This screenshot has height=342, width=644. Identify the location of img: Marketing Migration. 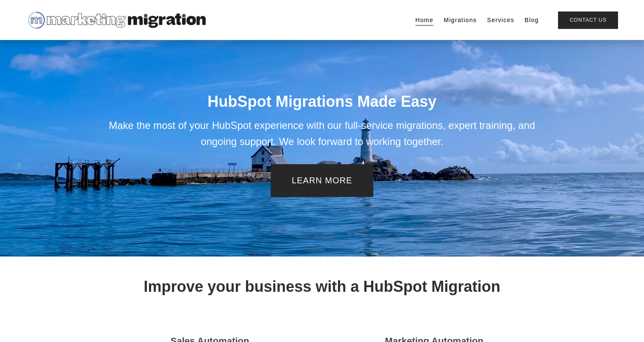
(116, 20).